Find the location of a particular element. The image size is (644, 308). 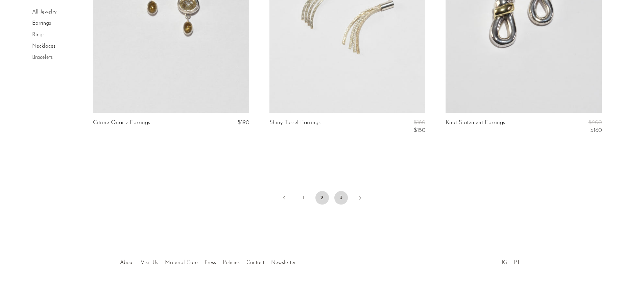

a: IG is located at coordinates (505, 263).